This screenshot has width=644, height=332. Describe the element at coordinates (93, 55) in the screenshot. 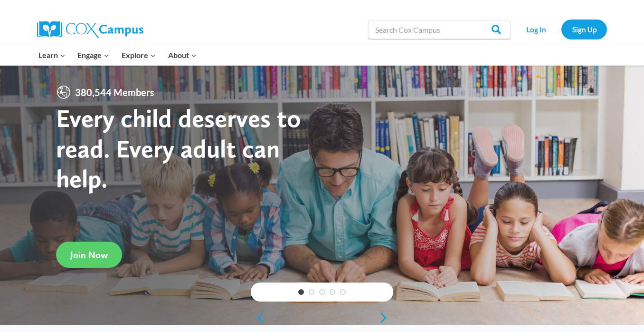

I see `span: Engage` at that location.